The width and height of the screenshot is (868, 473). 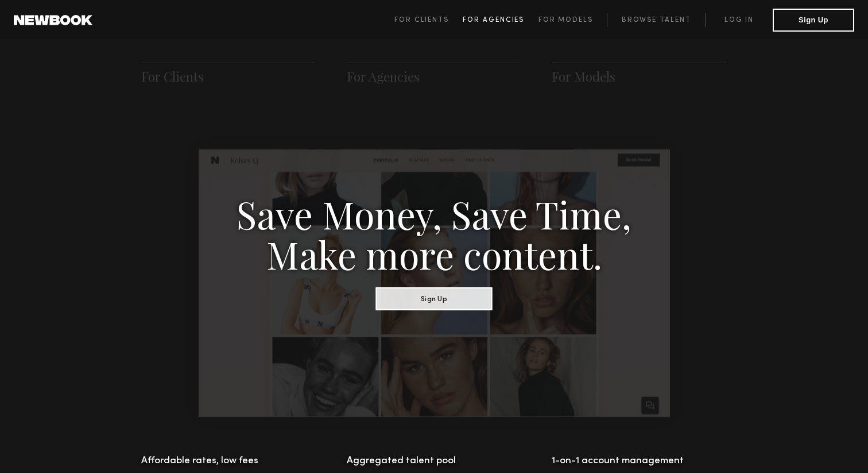 What do you see at coordinates (639, 461) in the screenshot?
I see `h4: 1-on-1 account management` at bounding box center [639, 461].